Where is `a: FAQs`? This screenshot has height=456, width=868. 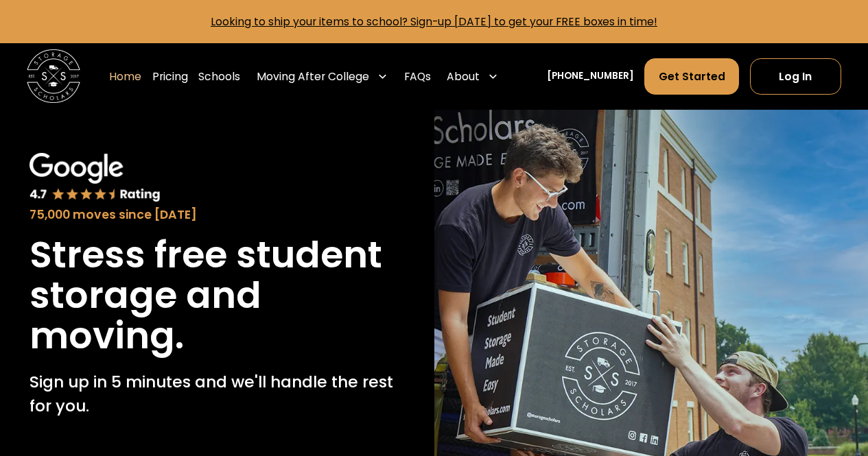 a: FAQs is located at coordinates (417, 76).